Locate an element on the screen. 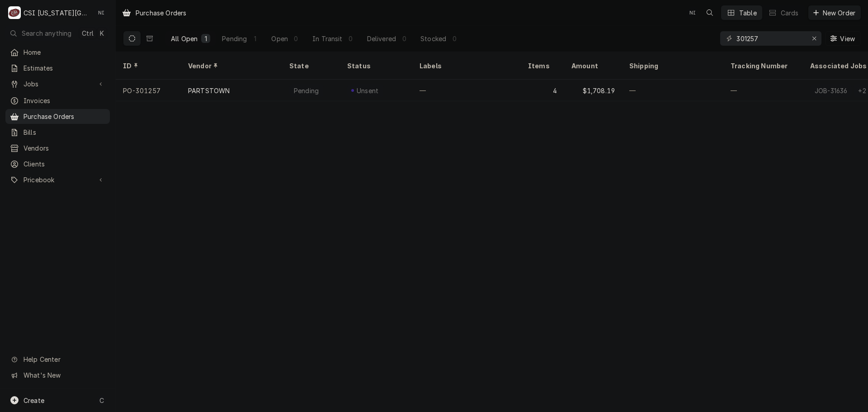  div: Table is located at coordinates (748, 13).